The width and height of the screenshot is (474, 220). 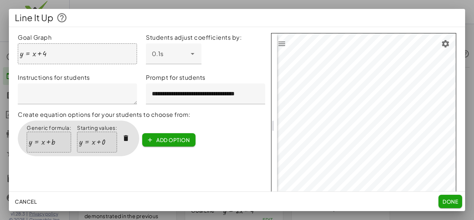 I want to click on span: Cancel, so click(x=26, y=201).